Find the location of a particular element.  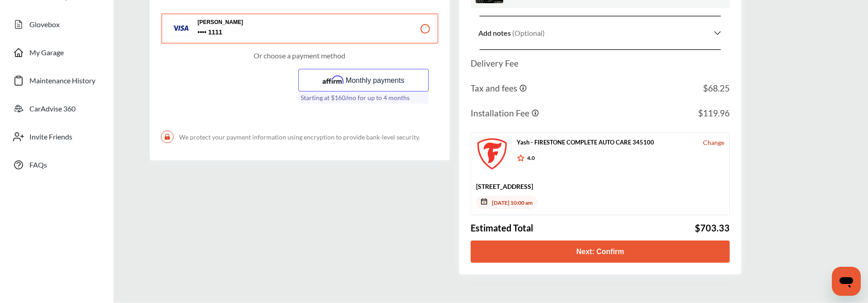

span: $703.33 is located at coordinates (712, 228).